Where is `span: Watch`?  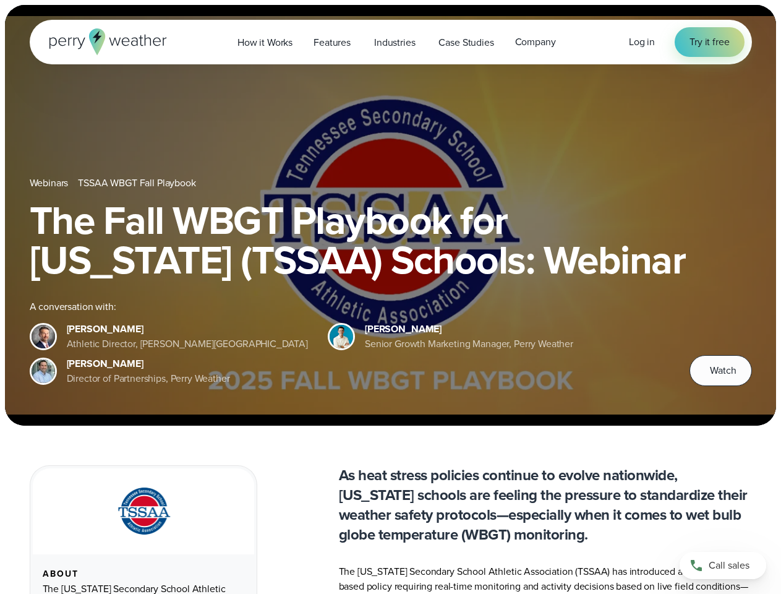
span: Watch is located at coordinates (723, 370).